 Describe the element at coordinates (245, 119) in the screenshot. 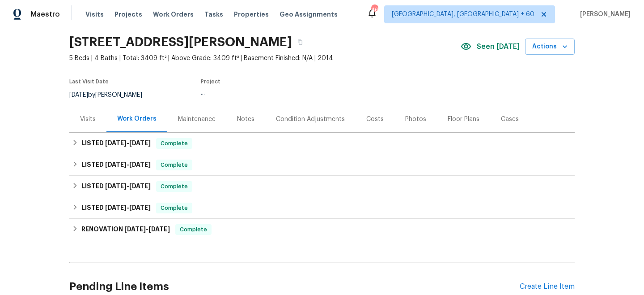

I see `div: Notes` at that location.